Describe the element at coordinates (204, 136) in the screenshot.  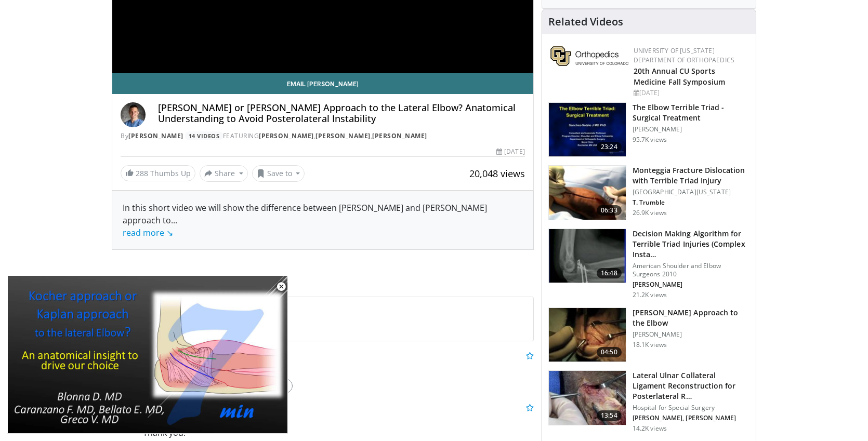
I see `a: 14 Videos` at that location.